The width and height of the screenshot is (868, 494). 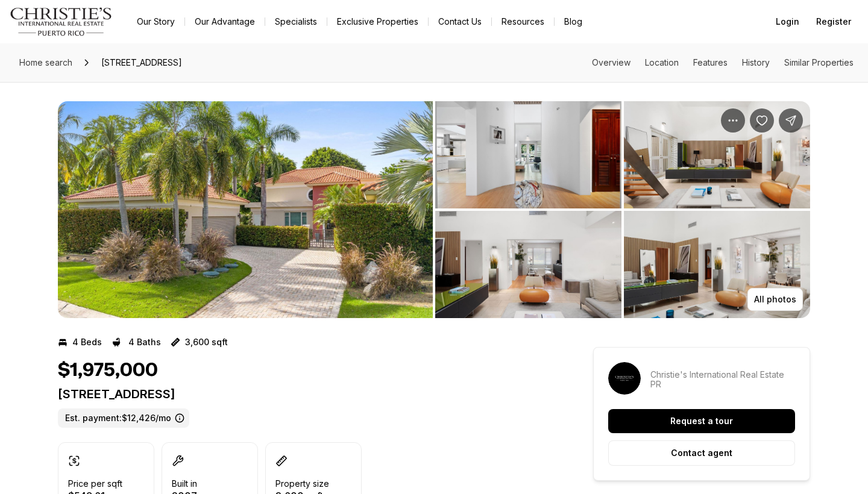 I want to click on p: 4 Baths, so click(x=145, y=342).